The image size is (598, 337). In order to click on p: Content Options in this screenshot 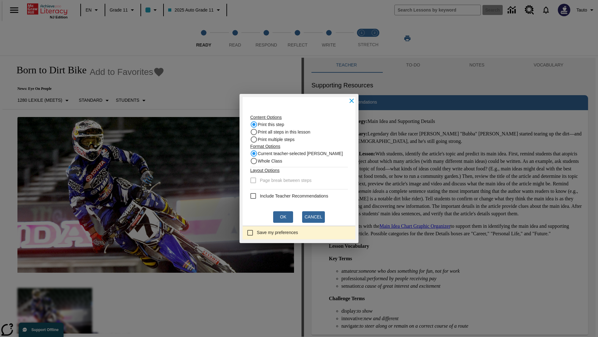, I will do `click(299, 117)`.